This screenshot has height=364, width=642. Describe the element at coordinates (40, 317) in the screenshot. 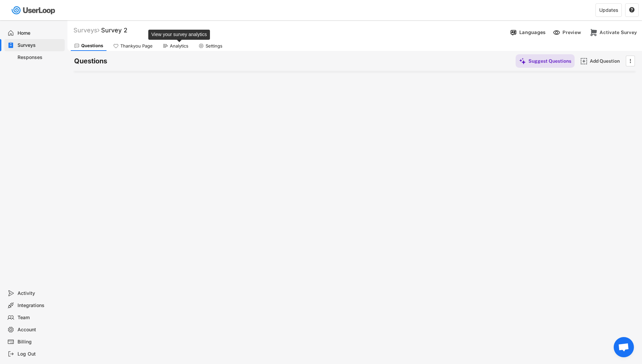

I see `div: Team` at that location.